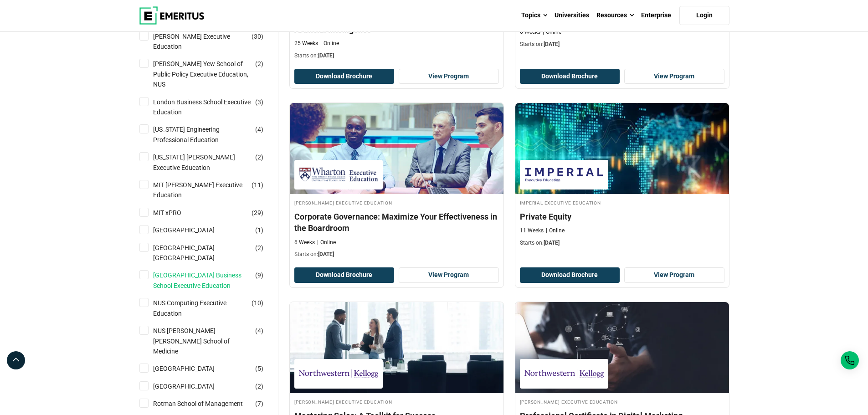  I want to click on span: 1, so click(259, 229).